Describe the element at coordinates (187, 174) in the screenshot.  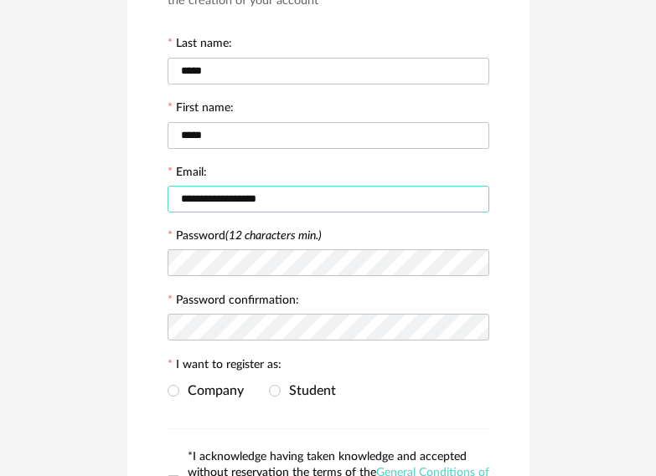
I see `label: Email:` at that location.